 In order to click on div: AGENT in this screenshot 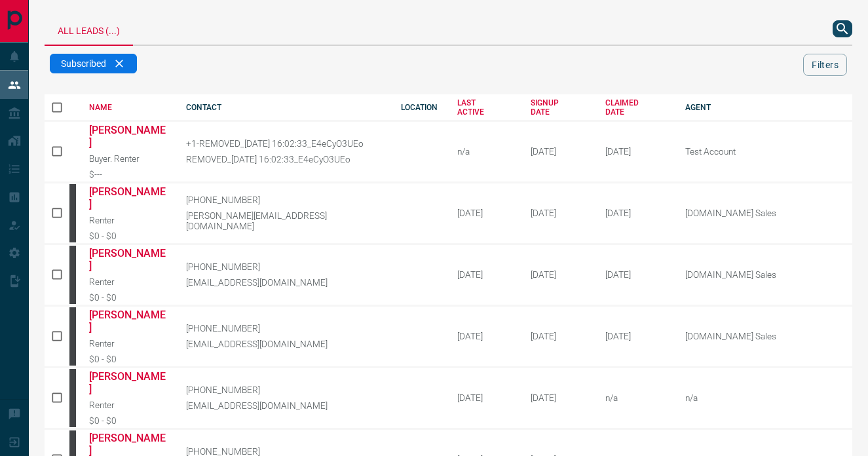, I will do `click(769, 108)`.